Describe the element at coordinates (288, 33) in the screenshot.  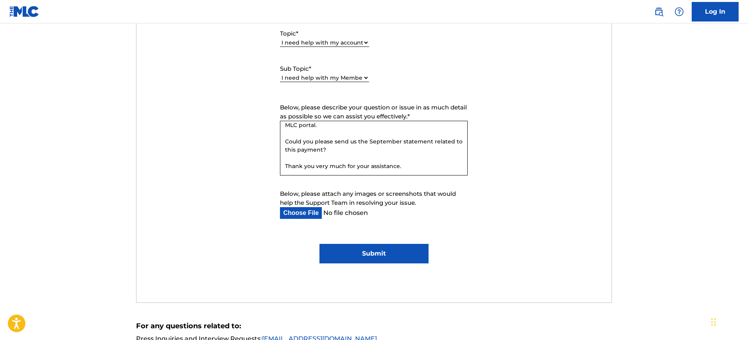
I see `span: Topic` at that location.